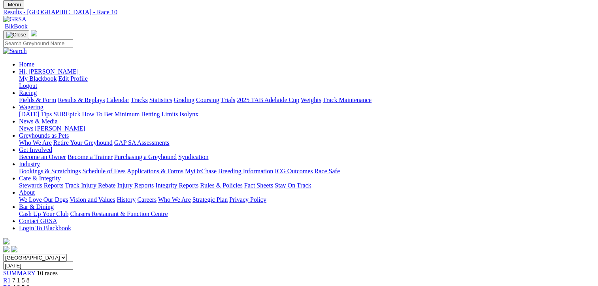 This screenshot has height=286, width=598. Describe the element at coordinates (307, 100) in the screenshot. I see `div: Racing` at that location.